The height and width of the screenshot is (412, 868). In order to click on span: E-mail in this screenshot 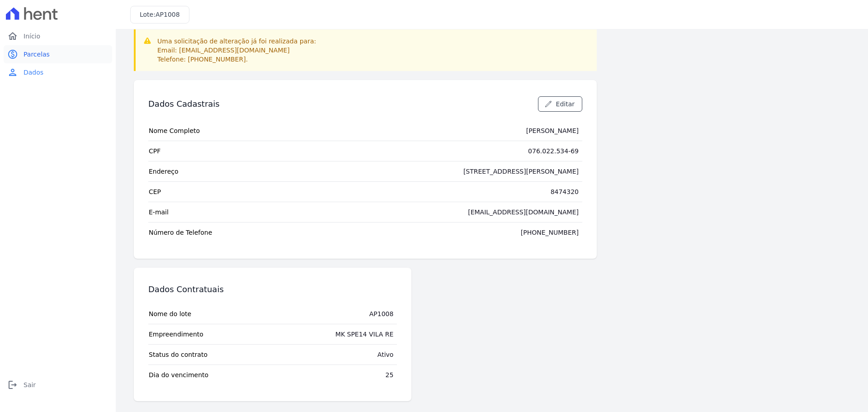, I will do `click(159, 212)`.